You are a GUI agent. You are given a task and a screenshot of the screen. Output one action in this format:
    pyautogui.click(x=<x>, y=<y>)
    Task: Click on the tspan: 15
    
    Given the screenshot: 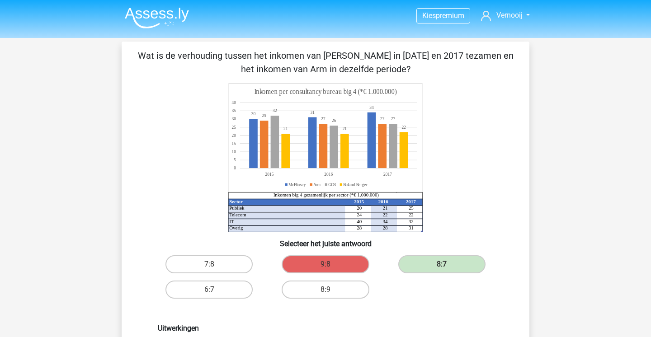 What is the action you would take?
    pyautogui.click(x=234, y=144)
    